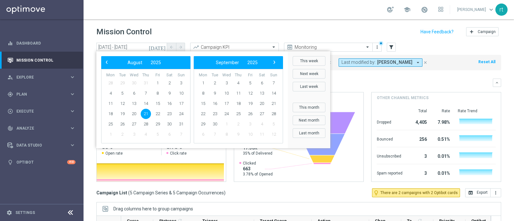  I want to click on a: Optibot, so click(42, 162).